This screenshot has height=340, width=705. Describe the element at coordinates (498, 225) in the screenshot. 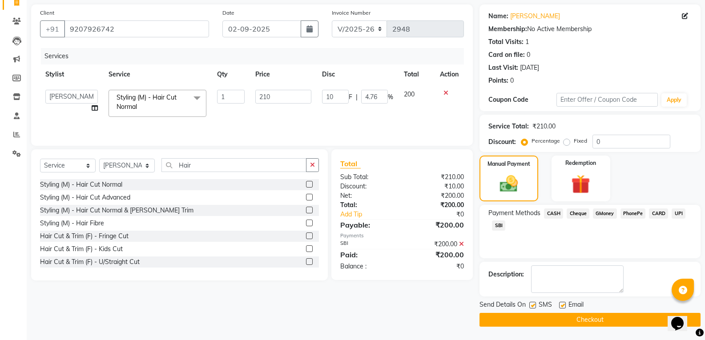

I see `span: SBI` at that location.